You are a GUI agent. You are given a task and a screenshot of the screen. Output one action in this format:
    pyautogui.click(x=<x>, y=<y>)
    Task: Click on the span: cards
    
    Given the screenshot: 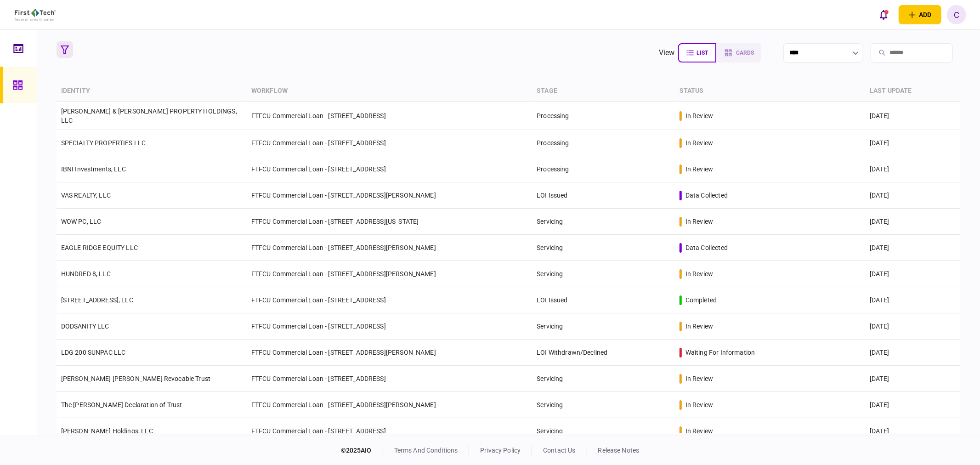 What is the action you would take?
    pyautogui.click(x=745, y=53)
    